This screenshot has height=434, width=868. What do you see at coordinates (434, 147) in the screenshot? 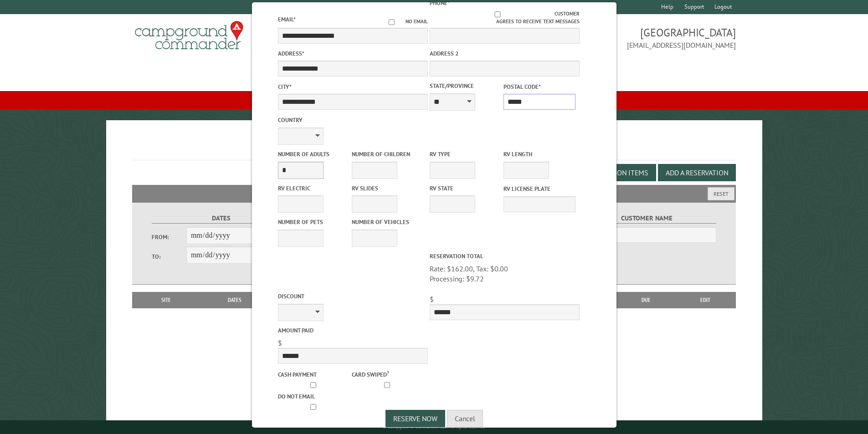
I see `h1: Reservations` at bounding box center [434, 147].